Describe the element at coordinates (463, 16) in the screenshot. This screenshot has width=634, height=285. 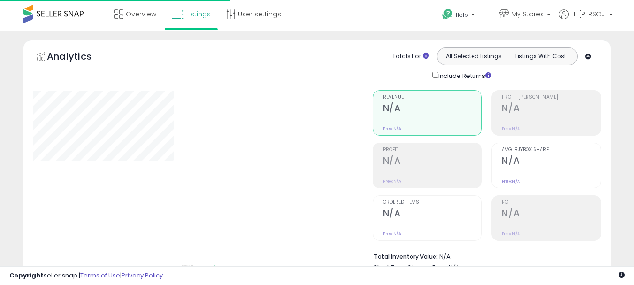
I see `a: Help` at that location.